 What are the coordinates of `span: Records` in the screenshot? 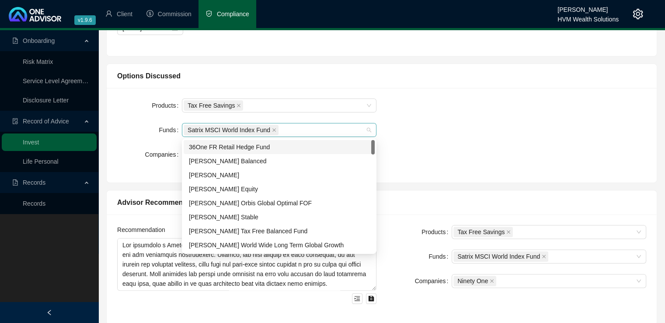 It's located at (34, 182).